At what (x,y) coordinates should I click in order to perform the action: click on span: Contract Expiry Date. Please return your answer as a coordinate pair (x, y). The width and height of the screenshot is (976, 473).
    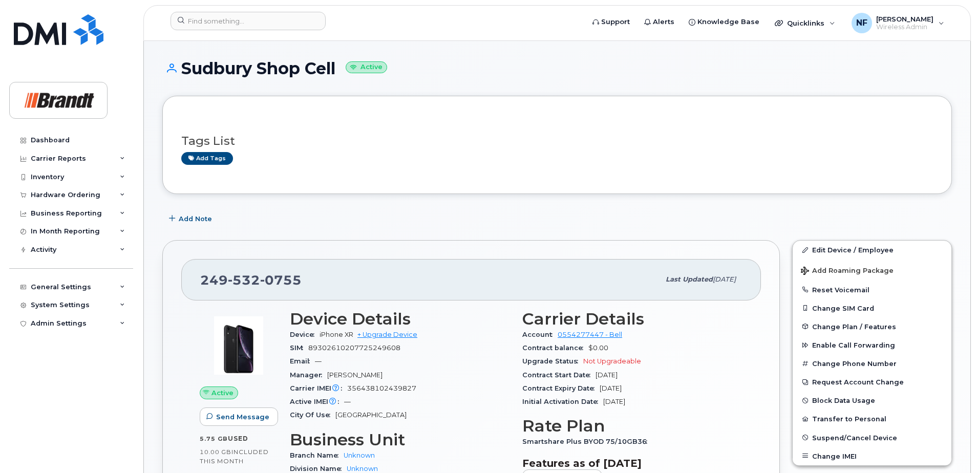
    Looking at the image, I should click on (561, 388).